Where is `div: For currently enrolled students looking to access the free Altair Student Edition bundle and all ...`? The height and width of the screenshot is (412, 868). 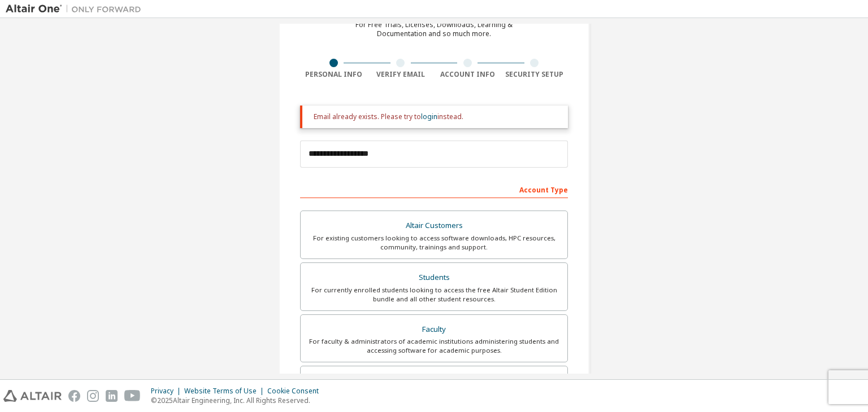 div: For currently enrolled students looking to access the free Altair Student Edition bundle and all ... is located at coordinates (434, 295).